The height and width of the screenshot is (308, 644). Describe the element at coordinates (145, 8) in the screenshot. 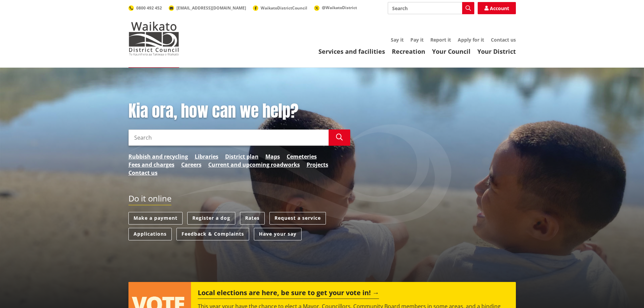

I see `a: 0800 492 452` at that location.